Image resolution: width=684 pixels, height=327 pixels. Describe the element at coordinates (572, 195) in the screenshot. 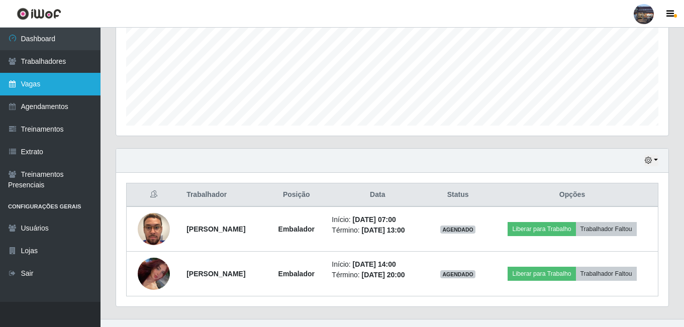

I see `th: Opções` at that location.